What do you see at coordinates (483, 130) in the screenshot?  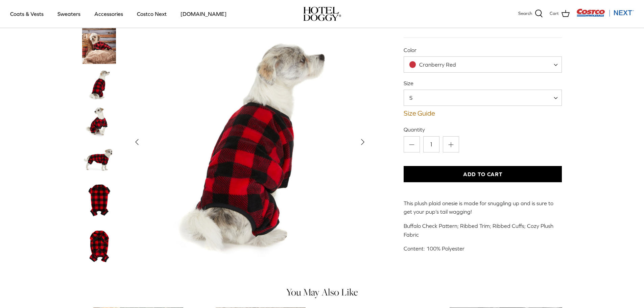 I see `label: Quantity` at bounding box center [483, 130].